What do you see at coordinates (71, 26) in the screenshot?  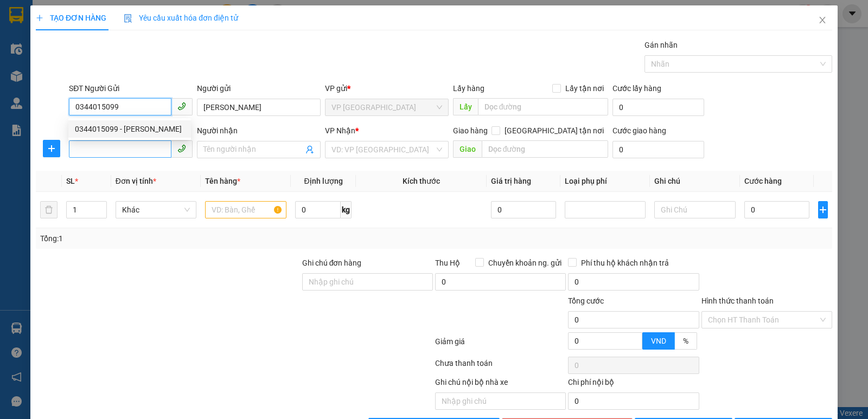 I see `strong: CHUYỂN PHÁT NHANH AN PHÚ QUÝ` at bounding box center [71, 26].